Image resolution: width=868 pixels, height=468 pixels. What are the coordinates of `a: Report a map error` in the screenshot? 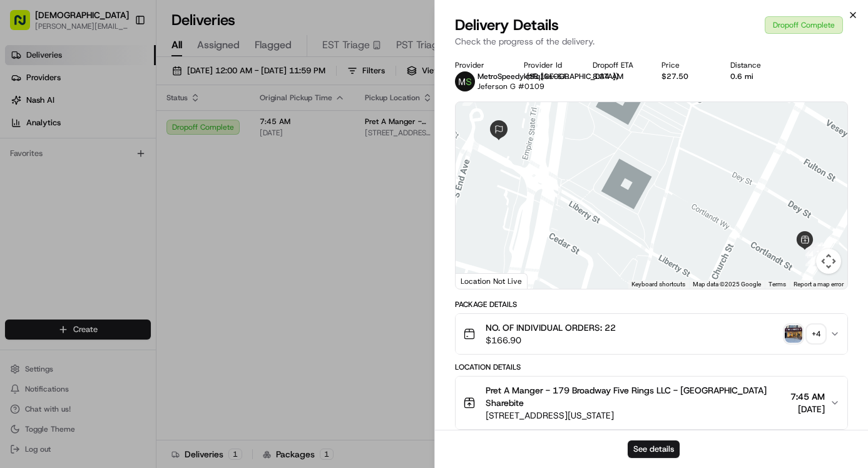 It's located at (819, 283).